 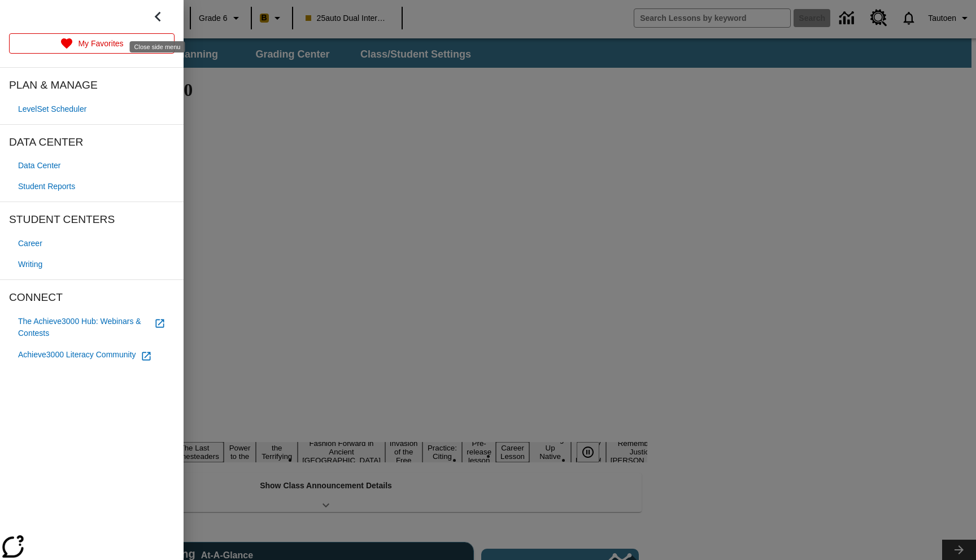 I want to click on a: Data Center, so click(x=92, y=165).